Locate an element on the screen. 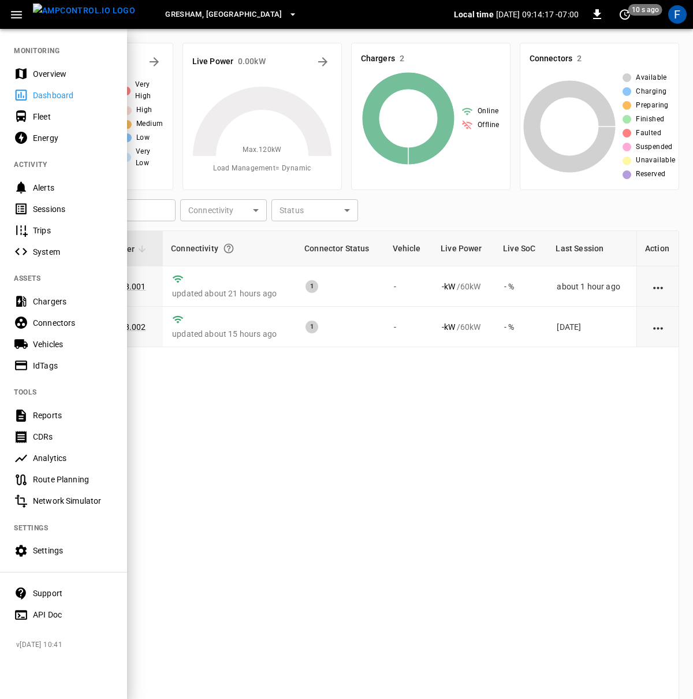 This screenshot has height=699, width=693. div: API Doc is located at coordinates (73, 615).